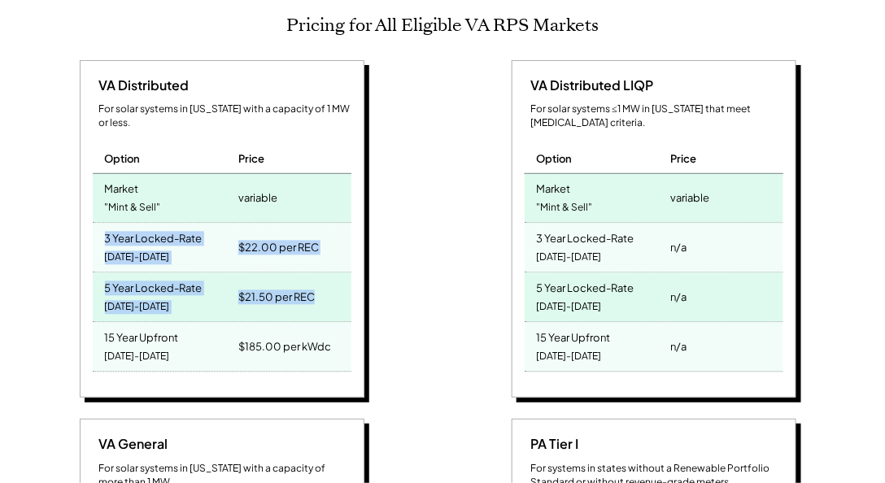 This screenshot has height=483, width=885. What do you see at coordinates (442, 25) in the screenshot?
I see `h2: Pricing for All Eligible VA RPS Markets` at bounding box center [442, 25].